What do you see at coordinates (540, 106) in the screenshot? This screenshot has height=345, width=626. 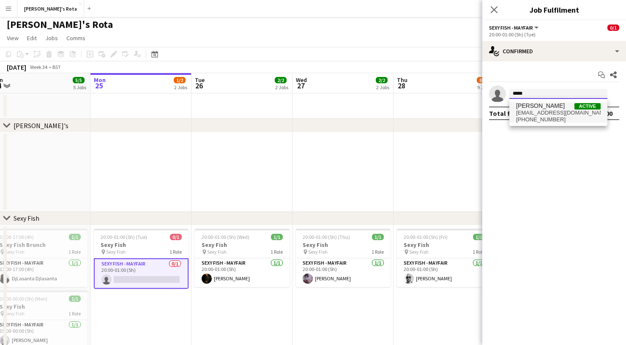 I see `span: Yvonne Simone Watts` at bounding box center [540, 106].